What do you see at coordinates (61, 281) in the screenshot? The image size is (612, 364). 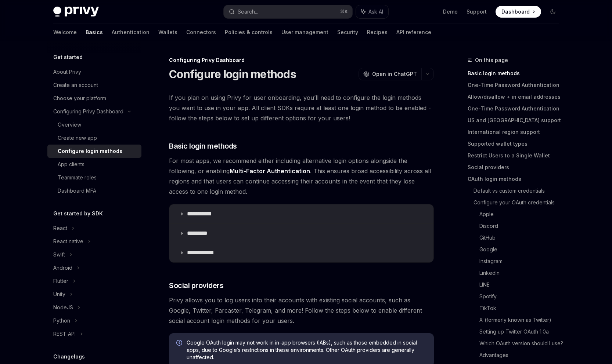 I see `div: Flutter` at bounding box center [61, 281].